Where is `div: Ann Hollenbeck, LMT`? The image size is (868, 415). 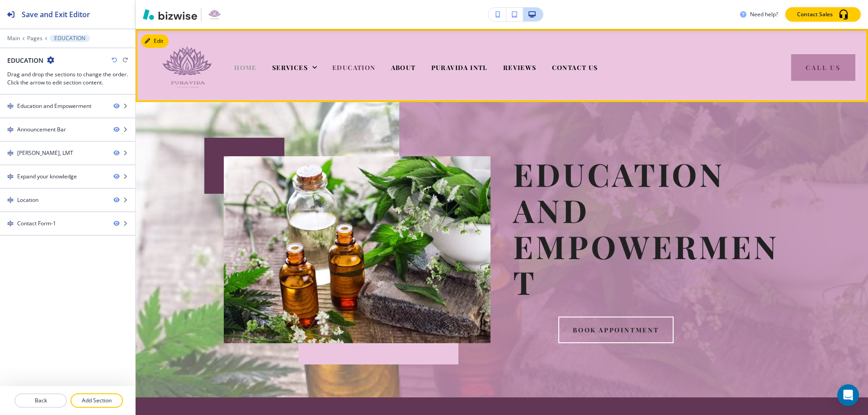
div: Ann Hollenbeck, LMT is located at coordinates (45, 153).